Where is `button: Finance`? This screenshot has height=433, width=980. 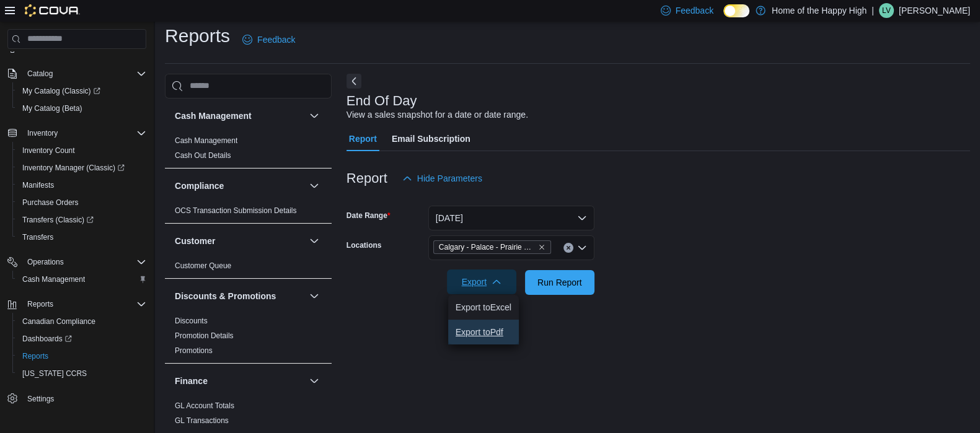
button: Finance is located at coordinates (239, 381).